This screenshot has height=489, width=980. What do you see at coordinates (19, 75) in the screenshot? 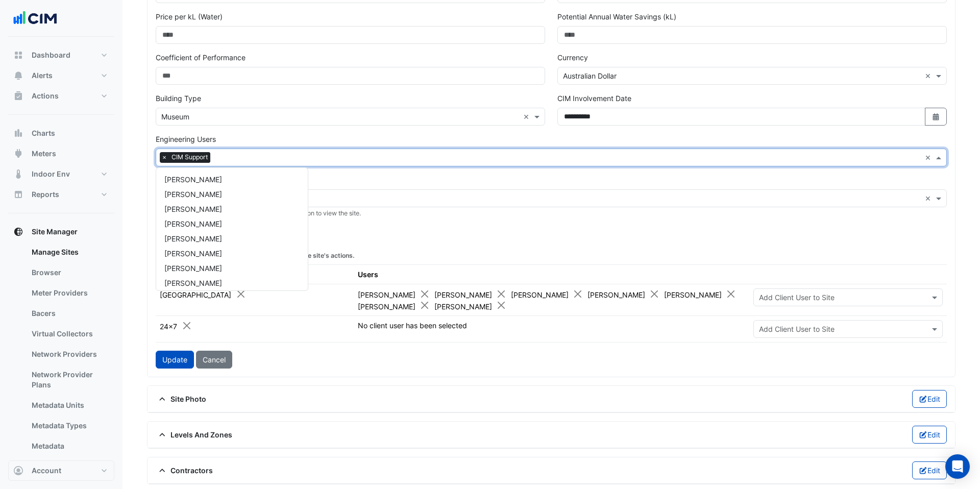
I see `app-icon: Alerts` at bounding box center [19, 75].